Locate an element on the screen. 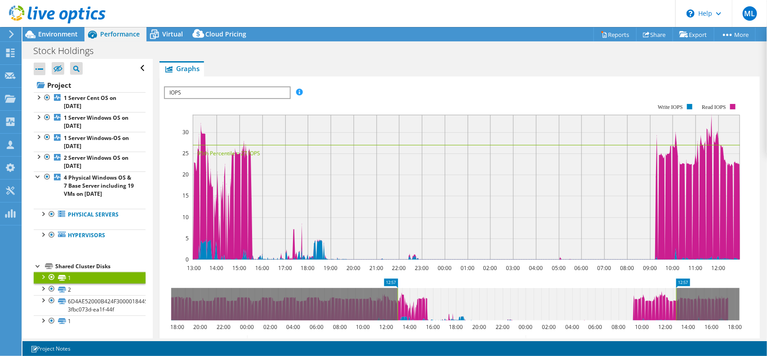 This screenshot has width=767, height=356. span: ML is located at coordinates (750, 13).